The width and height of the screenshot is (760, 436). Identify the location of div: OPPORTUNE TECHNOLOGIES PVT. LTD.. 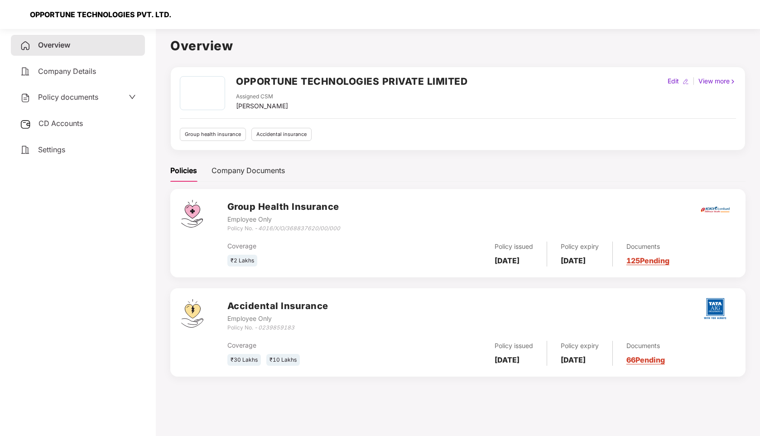
(98, 14).